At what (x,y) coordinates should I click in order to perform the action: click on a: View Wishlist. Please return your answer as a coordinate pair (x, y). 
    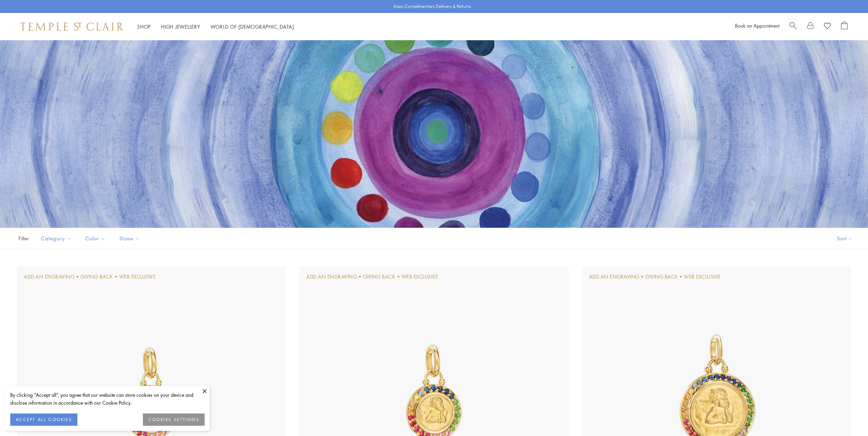
    Looking at the image, I should click on (827, 27).